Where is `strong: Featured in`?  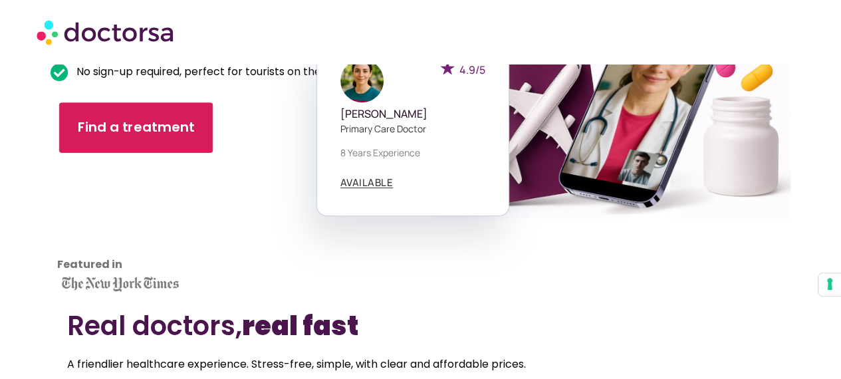 strong: Featured in is located at coordinates (90, 264).